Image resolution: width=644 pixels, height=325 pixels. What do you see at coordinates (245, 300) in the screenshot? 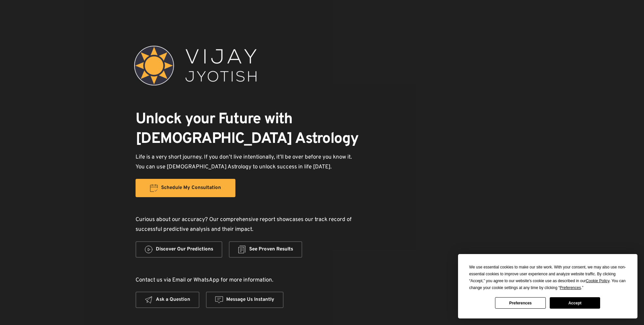
I see `a: Message Us Instantly` at bounding box center [245, 300].